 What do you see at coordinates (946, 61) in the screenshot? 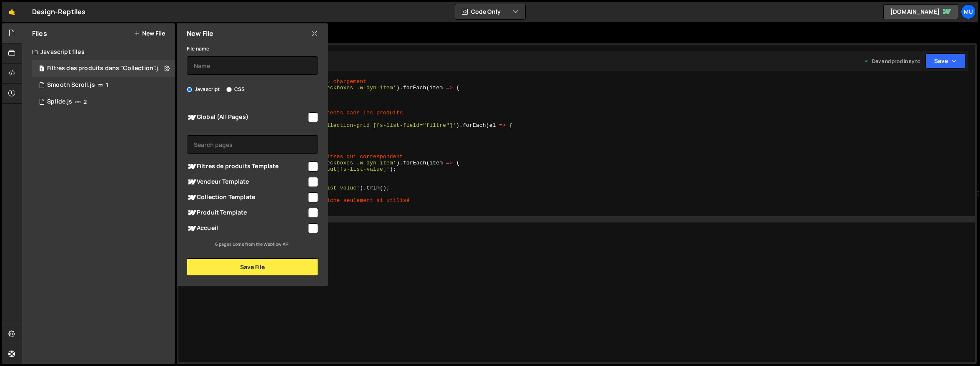
I see `button: Save` at bounding box center [946, 61].